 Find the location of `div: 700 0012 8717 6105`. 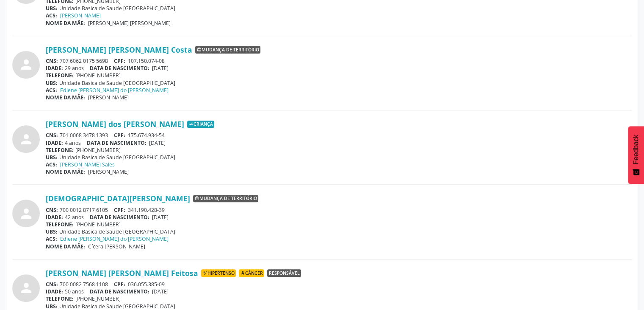

div: 700 0012 8717 6105 is located at coordinates (339, 209).